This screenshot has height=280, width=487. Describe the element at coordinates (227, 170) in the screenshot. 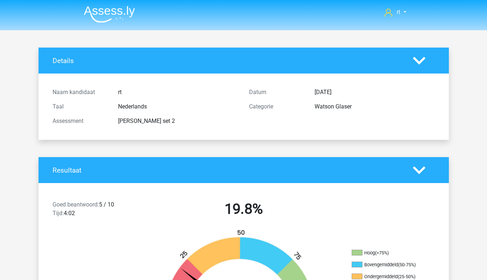

I see `h4: Resultaat` at that location.